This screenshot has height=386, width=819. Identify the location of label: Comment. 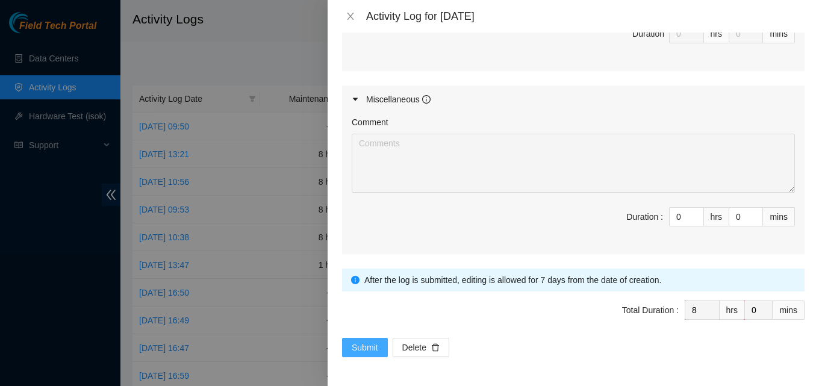
(370, 122).